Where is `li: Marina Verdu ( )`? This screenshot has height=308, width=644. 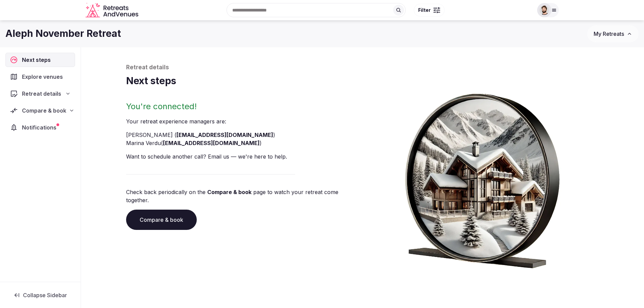 li: Marina Verdu ( ) is located at coordinates (243, 143).